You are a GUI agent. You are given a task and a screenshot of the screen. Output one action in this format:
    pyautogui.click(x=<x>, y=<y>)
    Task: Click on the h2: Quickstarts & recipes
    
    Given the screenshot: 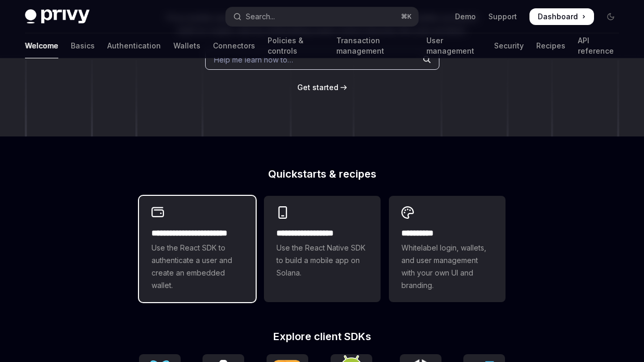 What is the action you would take?
    pyautogui.click(x=322, y=174)
    